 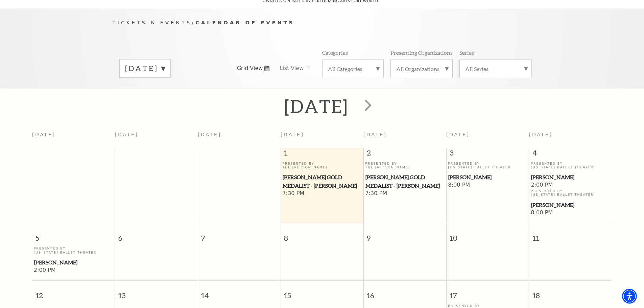 I want to click on div: Accessibility Menu, so click(x=629, y=296).